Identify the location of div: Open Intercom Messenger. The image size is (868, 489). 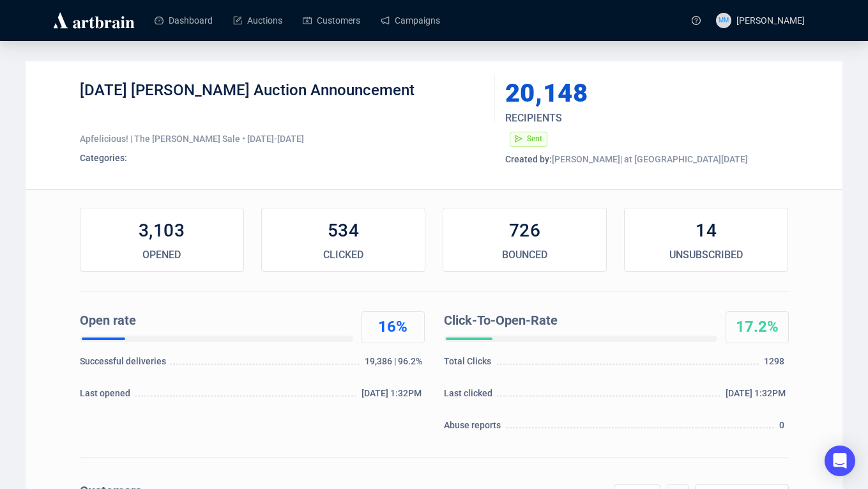
(840, 461).